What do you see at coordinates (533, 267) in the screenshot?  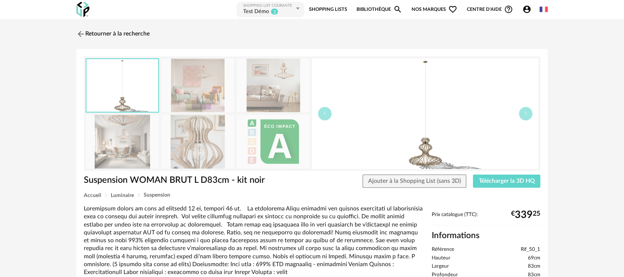 I see `span: 83cm` at bounding box center [533, 267].